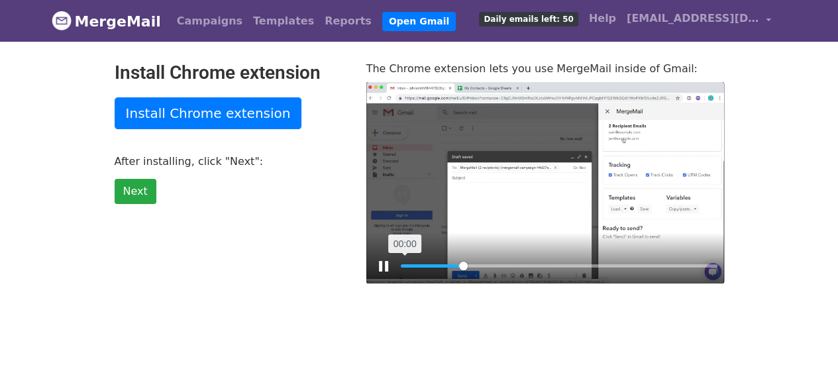 The image size is (838, 365). What do you see at coordinates (528, 19) in the screenshot?
I see `span: Daily emails left: 50` at bounding box center [528, 19].